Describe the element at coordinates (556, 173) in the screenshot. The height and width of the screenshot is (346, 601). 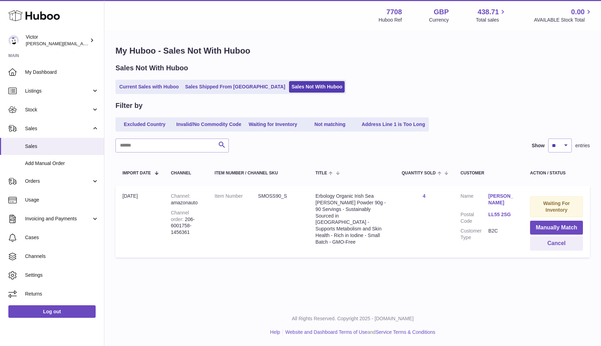
I see `div: Action / Status` at that location.